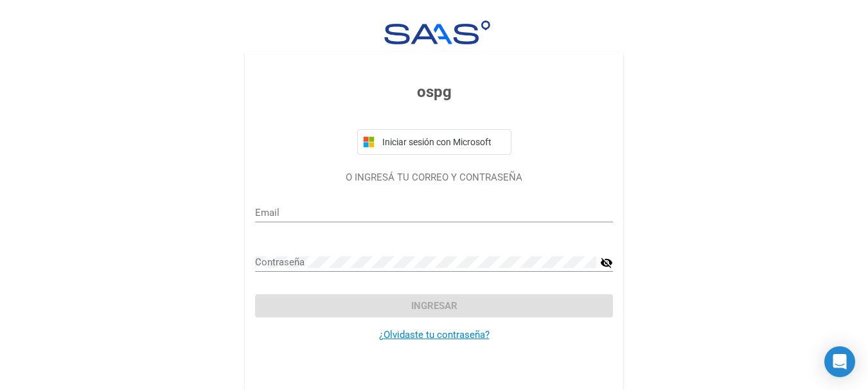 The width and height of the screenshot is (868, 390). I want to click on div: Open Intercom Messenger, so click(840, 361).